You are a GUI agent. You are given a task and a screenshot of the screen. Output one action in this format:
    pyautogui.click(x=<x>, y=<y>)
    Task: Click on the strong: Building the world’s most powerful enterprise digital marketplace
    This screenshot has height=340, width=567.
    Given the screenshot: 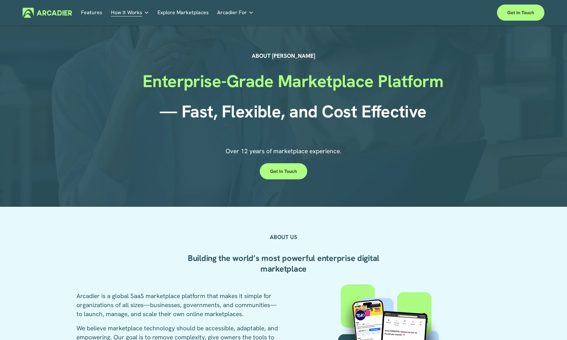 What is the action you would take?
    pyautogui.click(x=284, y=263)
    